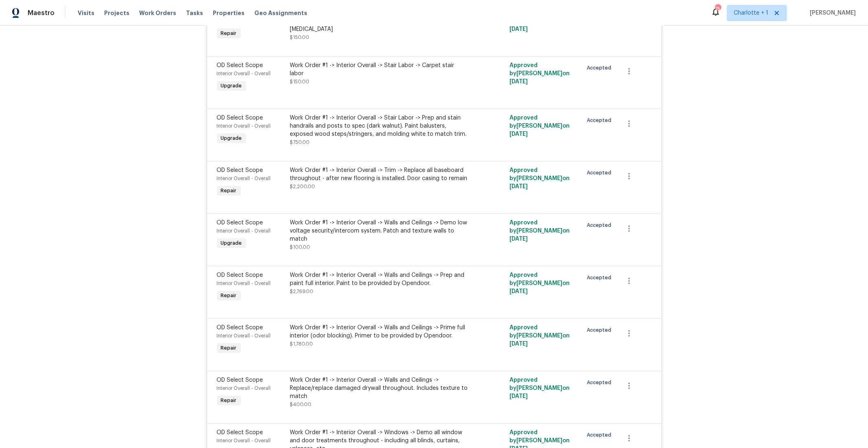  I want to click on span: $100.00, so click(300, 247).